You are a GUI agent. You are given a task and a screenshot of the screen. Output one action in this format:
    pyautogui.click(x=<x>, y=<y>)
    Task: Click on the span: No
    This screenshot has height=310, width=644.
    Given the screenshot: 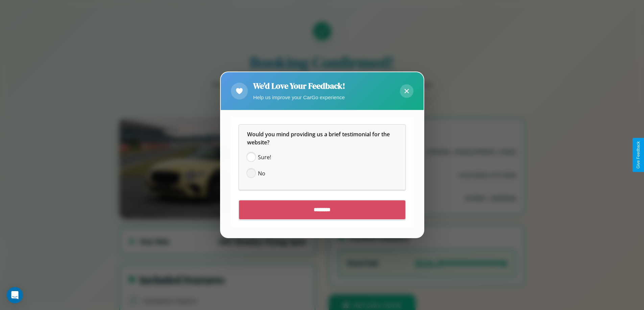 What is the action you would take?
    pyautogui.click(x=262, y=174)
    